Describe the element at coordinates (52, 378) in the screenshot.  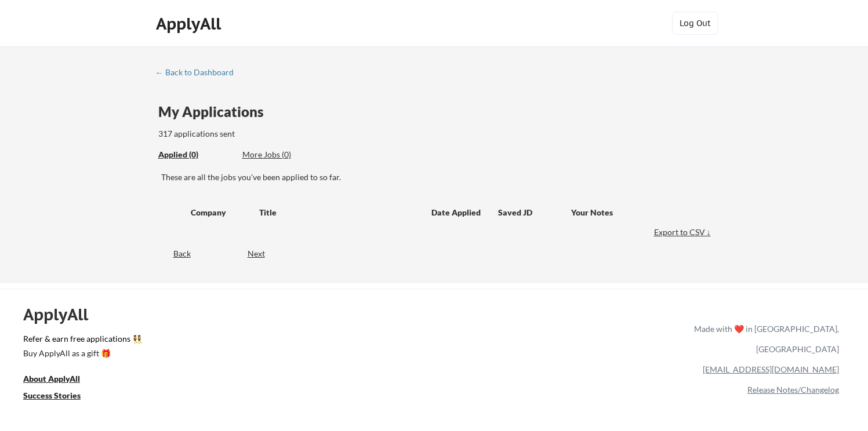
I see `u: About ApplyAll` at that location.